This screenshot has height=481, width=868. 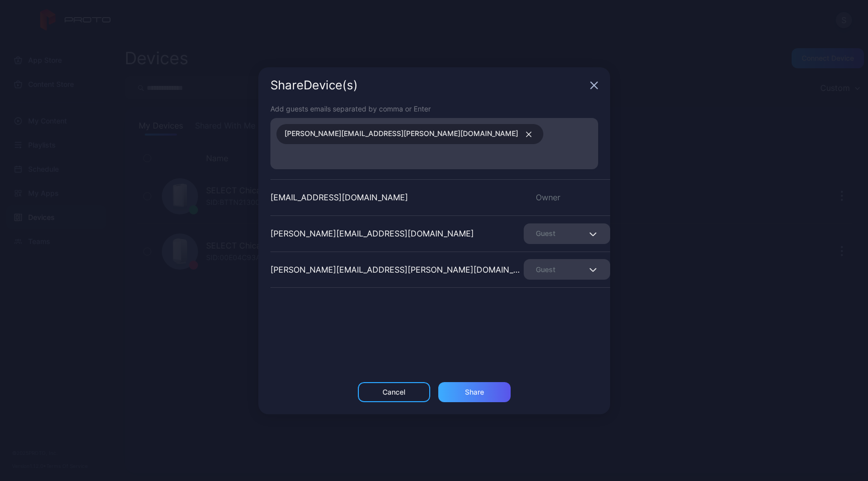 I want to click on div: Add guests emails separated by comma or Enter, so click(x=434, y=108).